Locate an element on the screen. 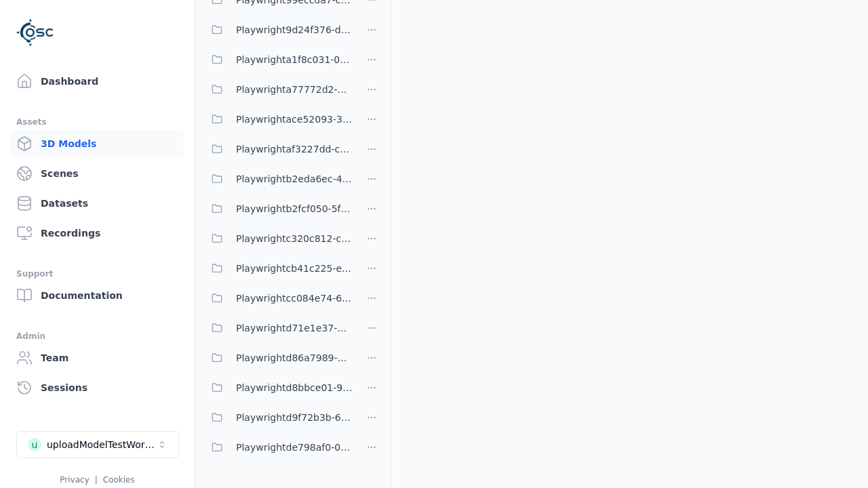 The image size is (868, 488). button: Playwrightcc084e74-6bd9-4f7e-8d69-516a74321fe7 is located at coordinates (278, 298).